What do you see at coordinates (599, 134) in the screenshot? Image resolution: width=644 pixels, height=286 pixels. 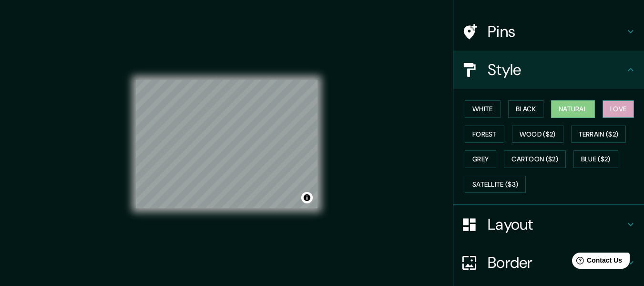 I see `button: Terrain ($2)` at bounding box center [599, 134].